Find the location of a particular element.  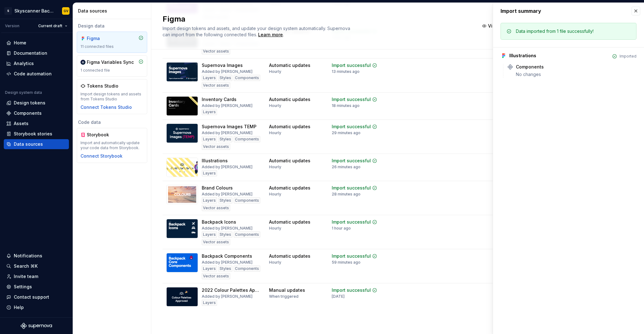

div: Illustrations is located at coordinates (523, 56).